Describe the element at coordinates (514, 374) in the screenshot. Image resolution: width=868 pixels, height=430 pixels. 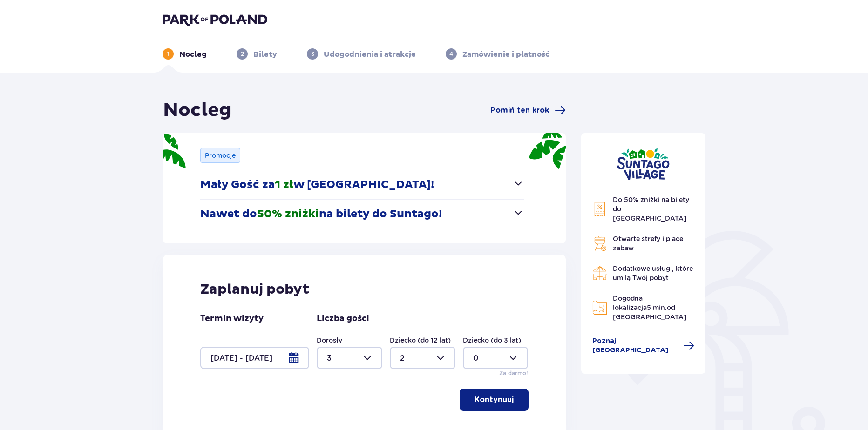
I see `p: Za darmo!` at that location.